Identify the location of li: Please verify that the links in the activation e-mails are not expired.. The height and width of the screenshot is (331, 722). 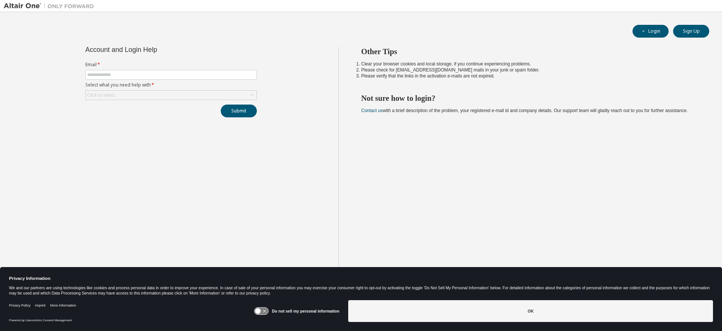
(529, 76).